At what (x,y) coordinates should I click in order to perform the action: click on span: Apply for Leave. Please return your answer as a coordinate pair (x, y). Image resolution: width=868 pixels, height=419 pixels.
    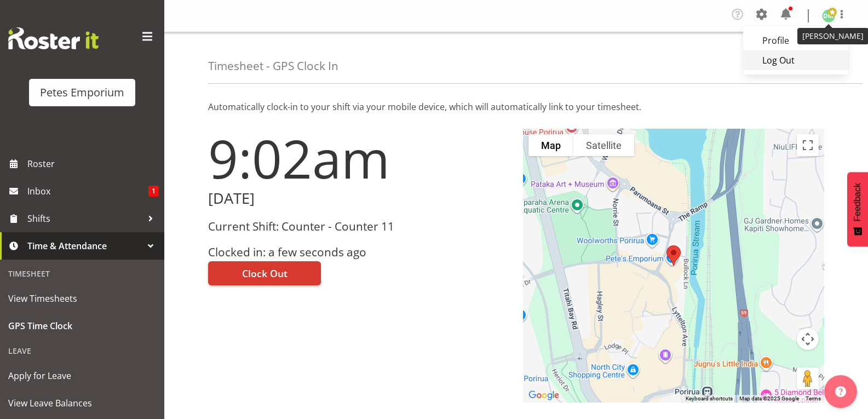
    Looking at the image, I should click on (82, 376).